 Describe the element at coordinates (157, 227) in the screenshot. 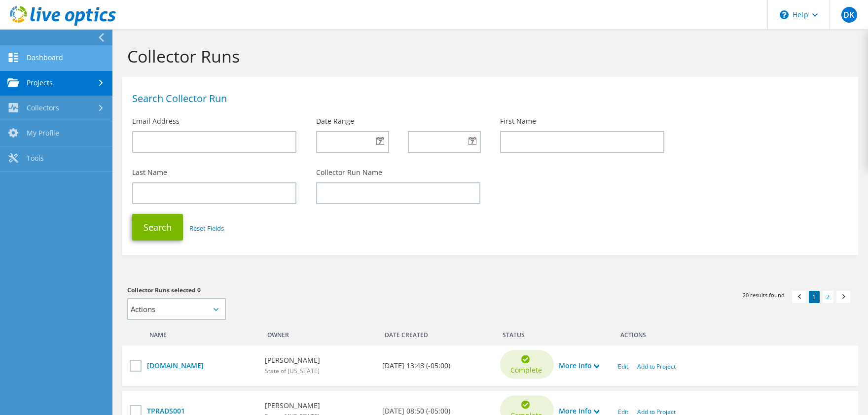

I see `button: Search` at that location.